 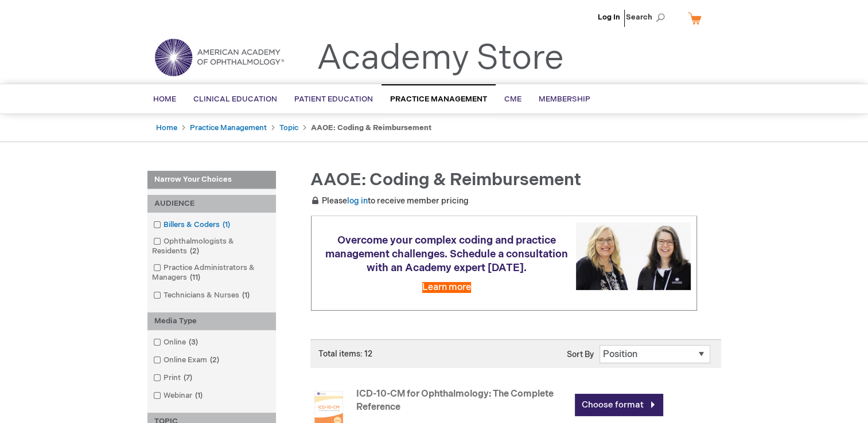 I want to click on span: Patient Education, so click(x=333, y=99).